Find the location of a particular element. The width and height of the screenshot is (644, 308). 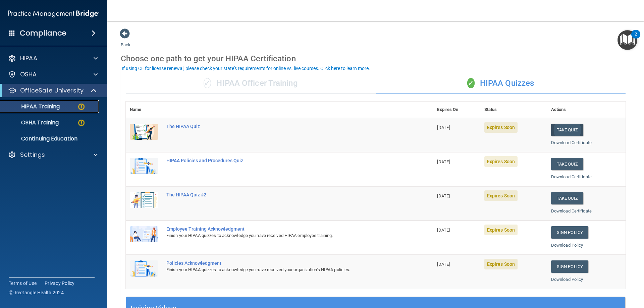

span: Ⓒ Rectangle Health 2024 is located at coordinates (36, 293).